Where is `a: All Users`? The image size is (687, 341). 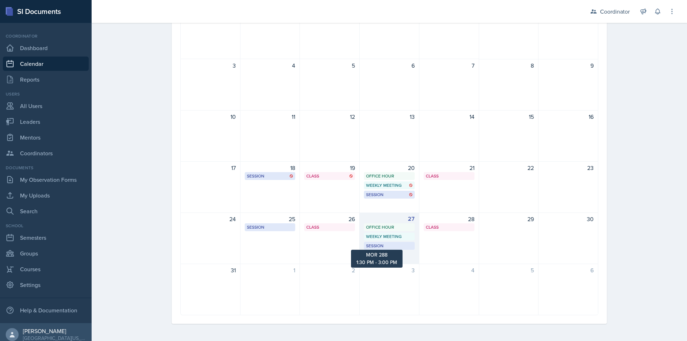 a: All Users is located at coordinates (46, 106).